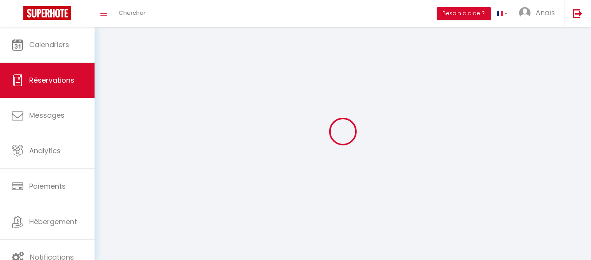 This screenshot has width=591, height=260. Describe the element at coordinates (578, 13) in the screenshot. I see `img: logout` at that location.